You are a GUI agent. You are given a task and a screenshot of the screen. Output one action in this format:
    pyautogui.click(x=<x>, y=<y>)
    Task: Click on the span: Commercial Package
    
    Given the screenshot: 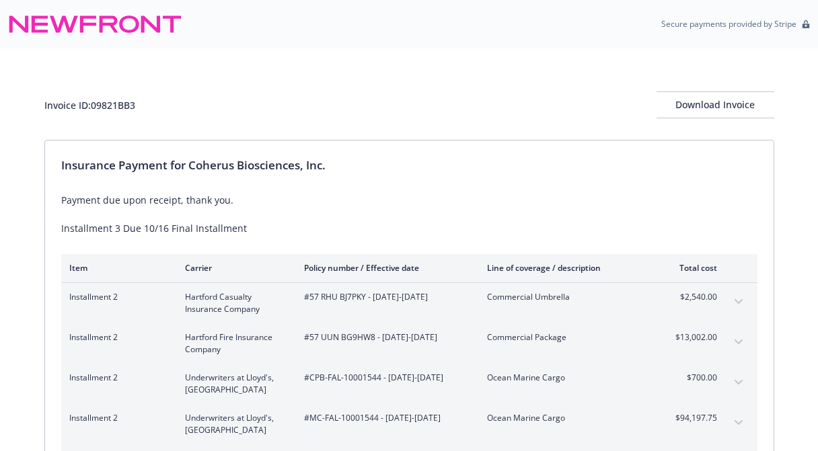 What is the action you would take?
    pyautogui.click(x=566, y=338)
    